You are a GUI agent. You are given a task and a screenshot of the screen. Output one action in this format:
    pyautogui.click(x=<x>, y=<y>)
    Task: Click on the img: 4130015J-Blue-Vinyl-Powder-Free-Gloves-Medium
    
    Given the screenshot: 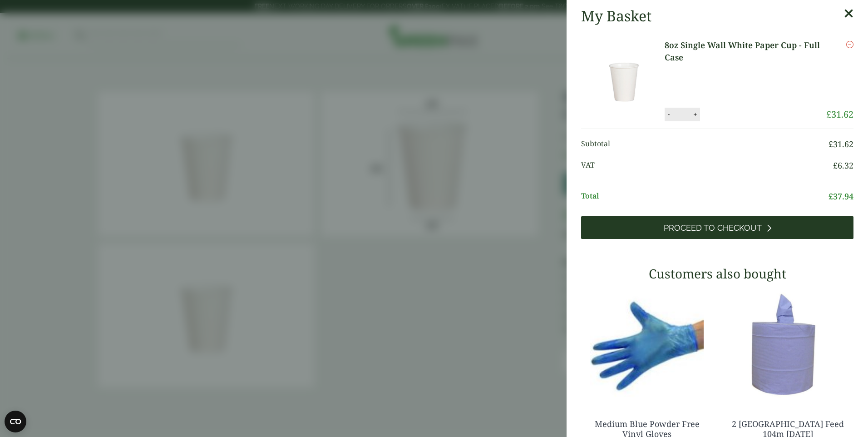 What is the action you would take?
    pyautogui.click(x=647, y=344)
    